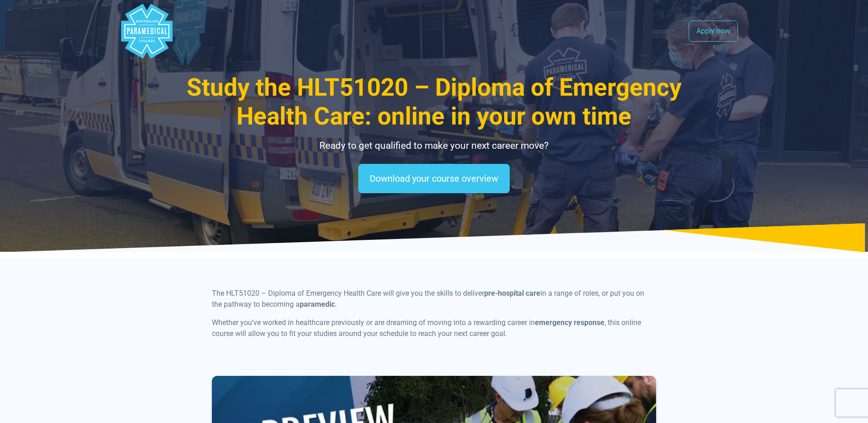  What do you see at coordinates (348, 293) in the screenshot?
I see `span: The HLT51020 – Diploma of Emergency Health Care will give you the skills to deliver` at bounding box center [348, 293].